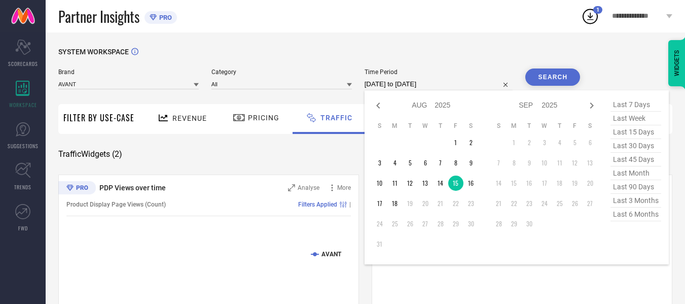 This screenshot has width=685, height=304. I want to click on td: Sun Sep 07 2025, so click(499, 163).